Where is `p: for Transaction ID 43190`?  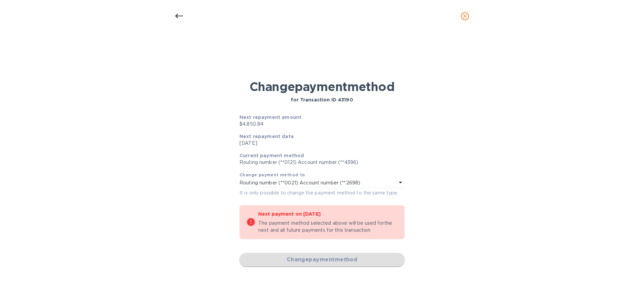
p: for Transaction ID 43190 is located at coordinates (322, 100).